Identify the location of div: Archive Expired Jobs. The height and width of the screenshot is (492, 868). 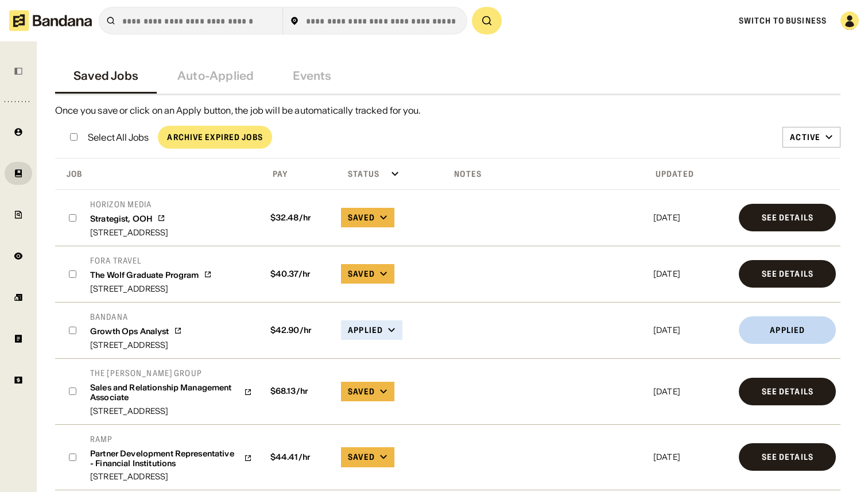
(215, 137).